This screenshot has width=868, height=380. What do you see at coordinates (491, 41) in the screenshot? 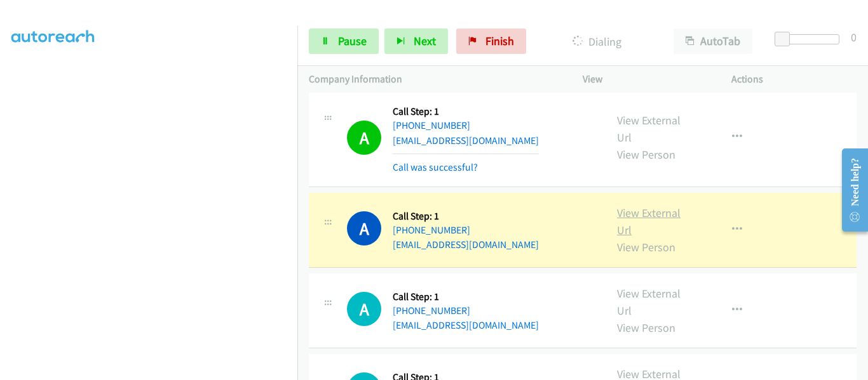
I see `a: Finish` at bounding box center [491, 41].